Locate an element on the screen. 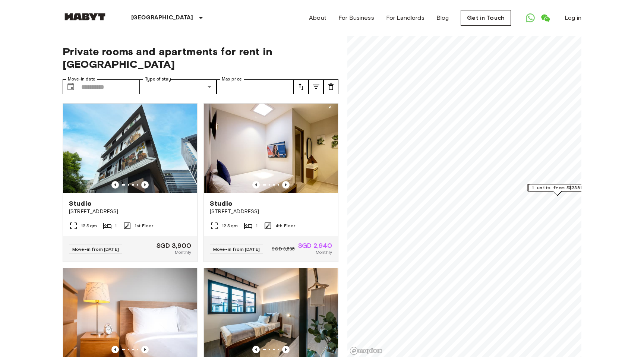 The image size is (644, 357). a: Log in is located at coordinates (573, 18).